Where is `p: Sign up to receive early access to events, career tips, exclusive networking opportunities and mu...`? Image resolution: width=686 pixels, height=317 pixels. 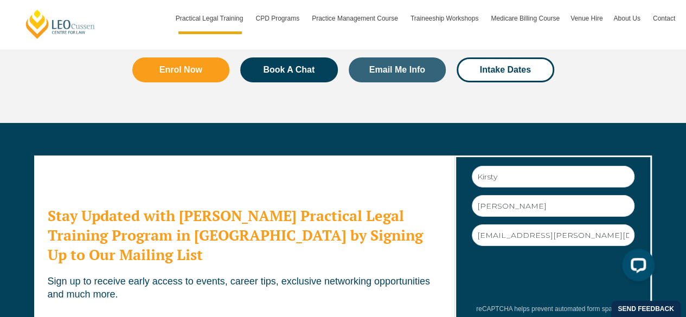 p: Sign up to receive early access to events, career tips, exclusive networking opportunities and mu... is located at coordinates (244, 288).